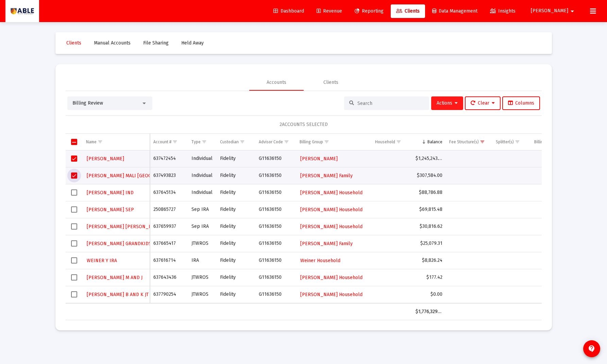 This screenshot has width=607, height=364. I want to click on button: Actions, so click(447, 103).